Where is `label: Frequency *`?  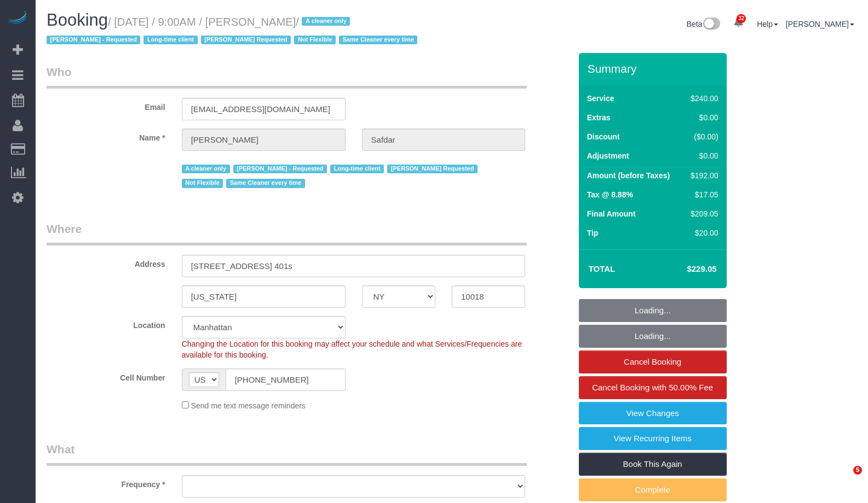
label: Frequency * is located at coordinates (106, 482).